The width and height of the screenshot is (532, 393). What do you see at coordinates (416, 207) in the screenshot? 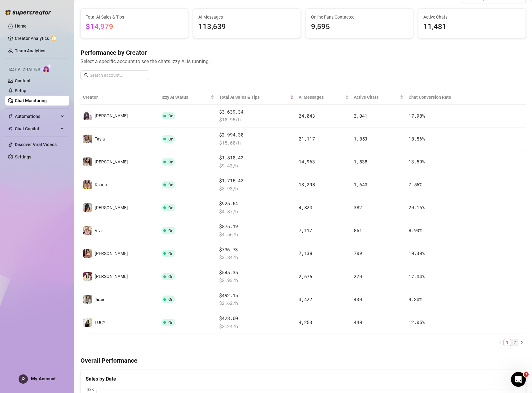
I see `span: 20.16 %` at bounding box center [416, 207].